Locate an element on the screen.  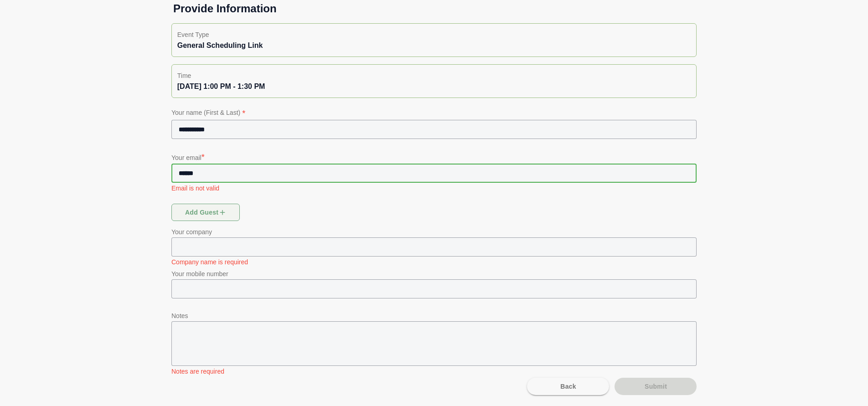
div: General Scheduling Link is located at coordinates (434, 46).